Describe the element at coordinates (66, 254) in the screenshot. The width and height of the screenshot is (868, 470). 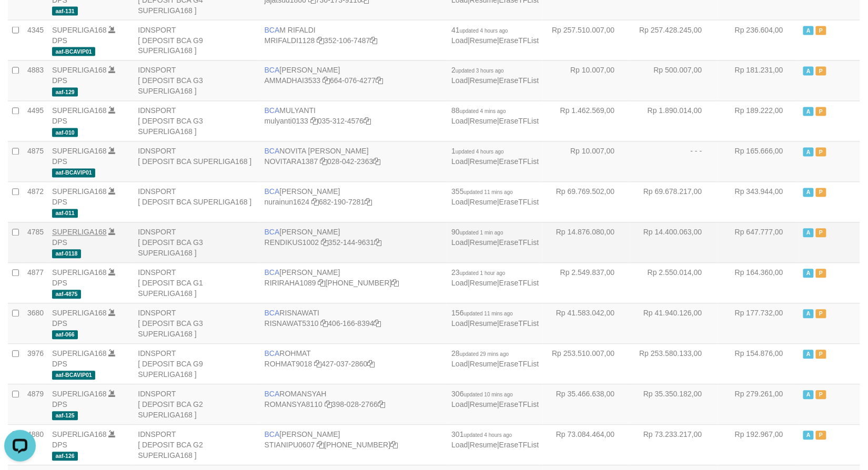
I see `span: aaf-0118` at that location.